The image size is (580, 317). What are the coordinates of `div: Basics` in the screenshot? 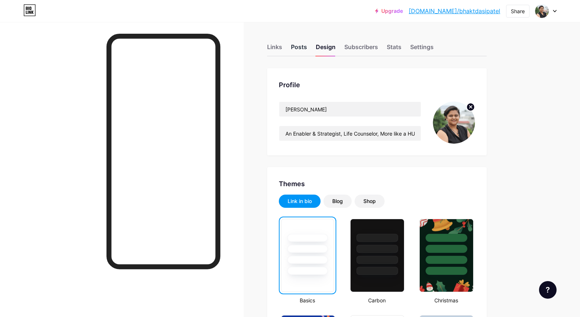 It's located at (308, 300).